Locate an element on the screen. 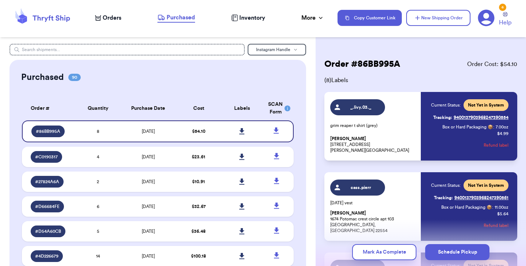 This screenshot has height=266, width=526. a: Inventory is located at coordinates (248, 18).